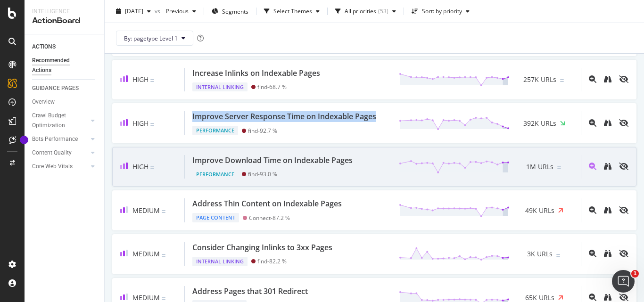 This screenshot has height=302, width=644. Describe the element at coordinates (269, 217) in the screenshot. I see `div: Connect - 87.2 %` at that location.